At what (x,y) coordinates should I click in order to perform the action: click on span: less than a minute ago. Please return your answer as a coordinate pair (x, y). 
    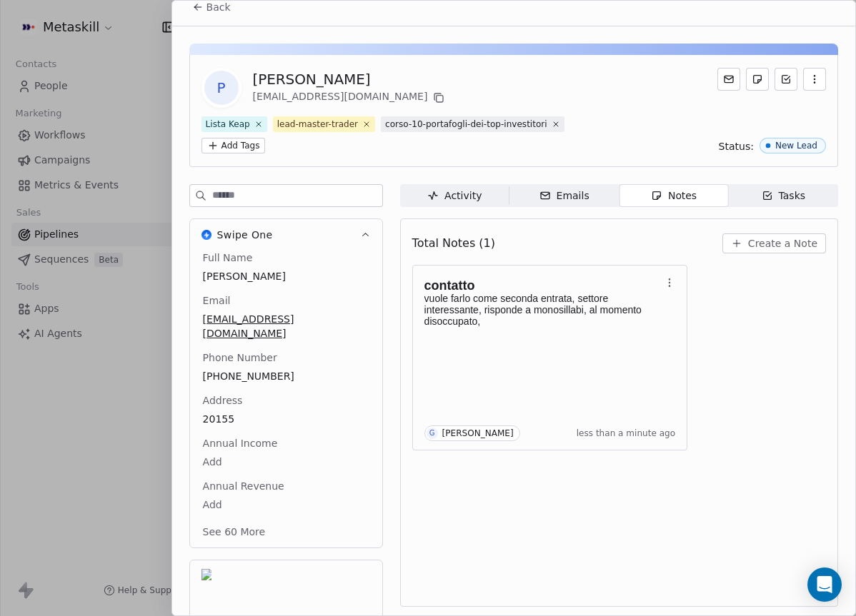
    Looking at the image, I should click on (626, 434).